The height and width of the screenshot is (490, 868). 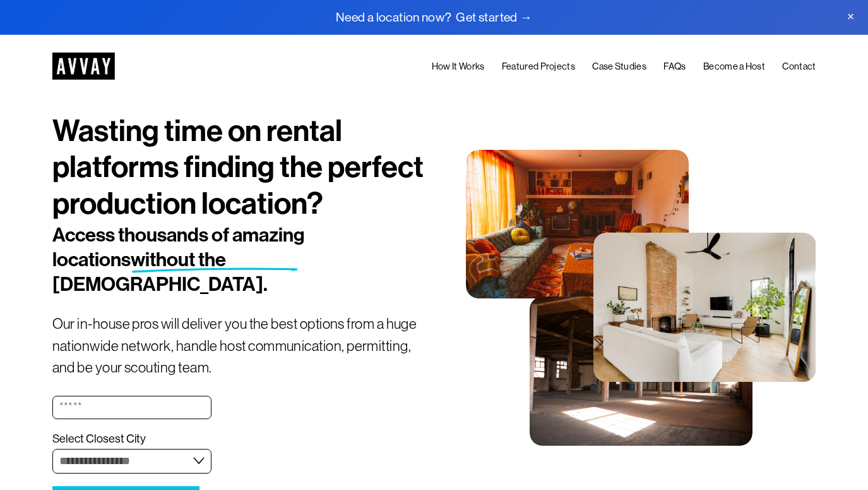 I want to click on a: How It Works, so click(x=458, y=66).